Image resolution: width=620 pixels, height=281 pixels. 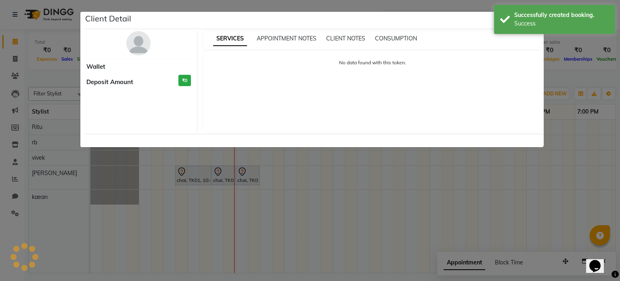 I want to click on h5: Client Detail, so click(x=108, y=19).